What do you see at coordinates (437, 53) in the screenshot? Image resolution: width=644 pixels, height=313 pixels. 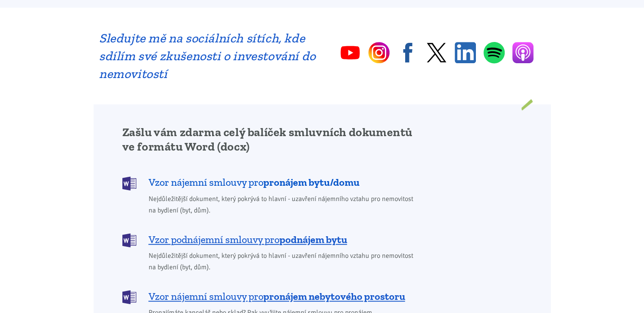 I see `a: Twitter` at bounding box center [437, 53].